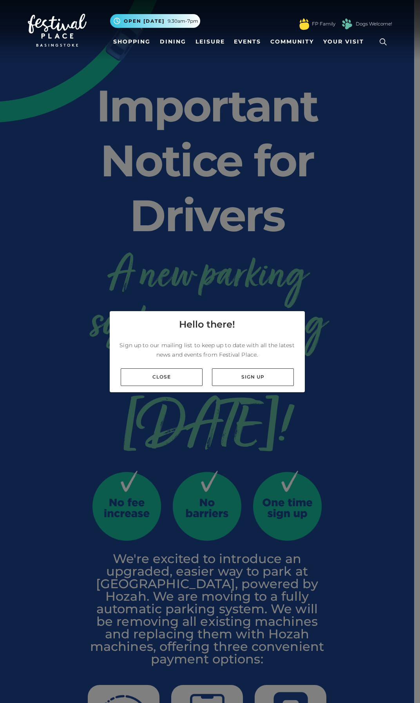  Describe the element at coordinates (207, 325) in the screenshot. I see `h4: Hello there!` at that location.